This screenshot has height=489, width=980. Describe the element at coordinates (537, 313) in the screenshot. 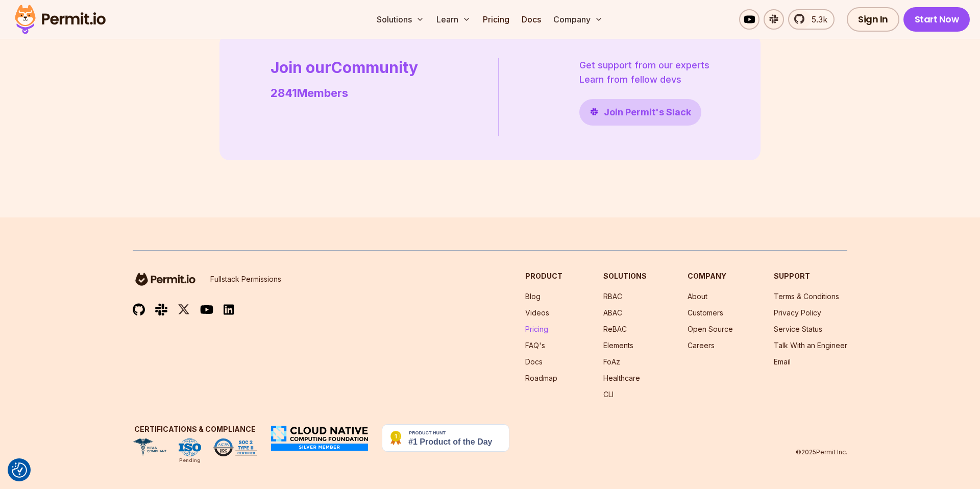

I see `a: Videos` at that location.